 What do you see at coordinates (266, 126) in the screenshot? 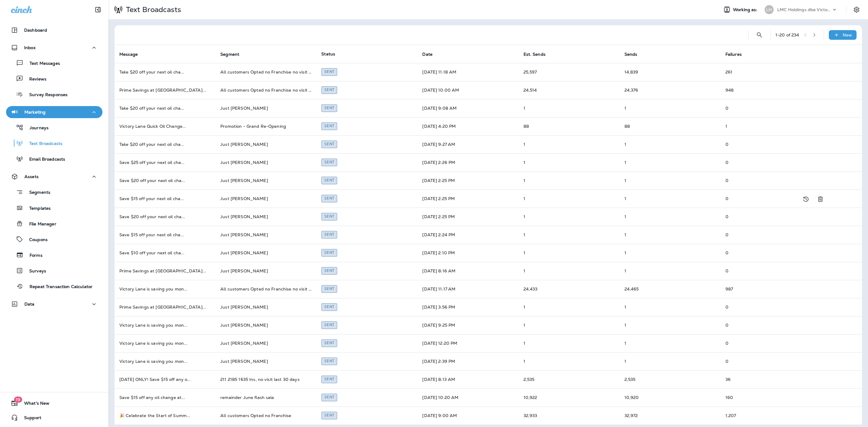
I see `td: Promotion - Grand Re-Opening` at bounding box center [266, 126].